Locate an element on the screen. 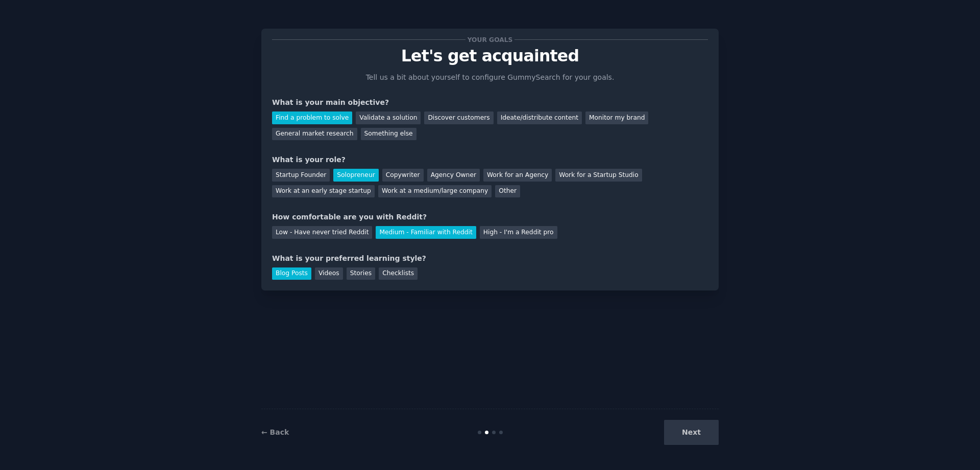  div: High - I'm a Reddit pro is located at coordinates (519, 232).